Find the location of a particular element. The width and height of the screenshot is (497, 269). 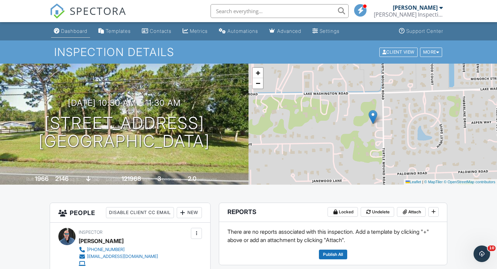

a: Advanced is located at coordinates (285, 31).